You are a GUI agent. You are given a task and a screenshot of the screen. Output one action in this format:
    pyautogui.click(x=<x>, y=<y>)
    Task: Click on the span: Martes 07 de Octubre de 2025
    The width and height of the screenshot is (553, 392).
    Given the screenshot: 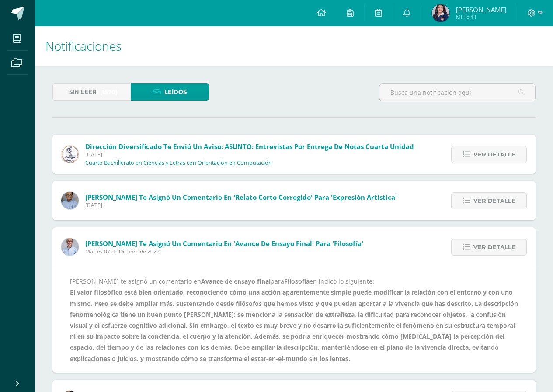 What is the action you would take?
    pyautogui.click(x=224, y=251)
    